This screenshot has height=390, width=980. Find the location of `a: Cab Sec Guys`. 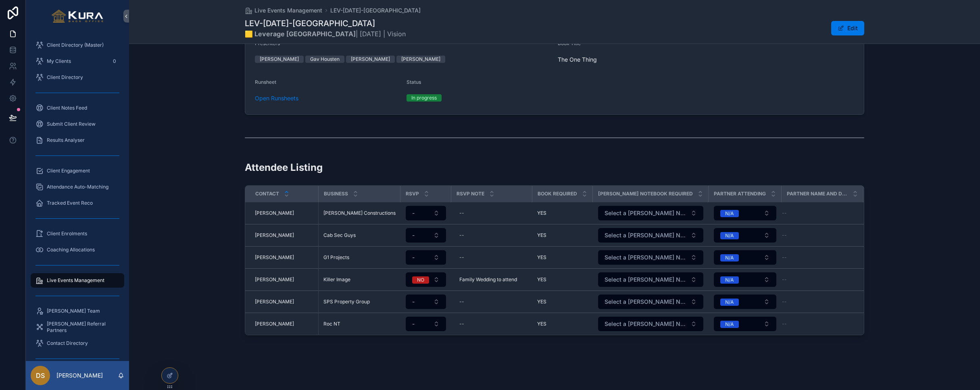

a: Cab Sec Guys is located at coordinates (360, 235).